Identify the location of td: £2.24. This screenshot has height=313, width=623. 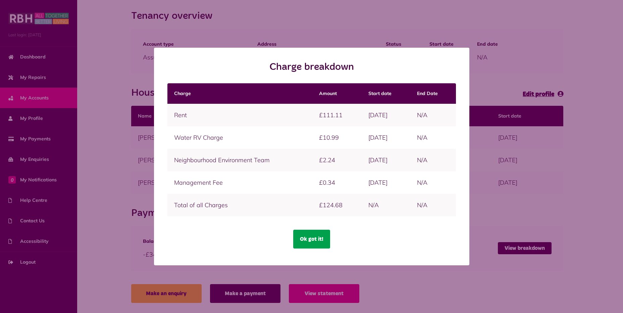
(337, 160).